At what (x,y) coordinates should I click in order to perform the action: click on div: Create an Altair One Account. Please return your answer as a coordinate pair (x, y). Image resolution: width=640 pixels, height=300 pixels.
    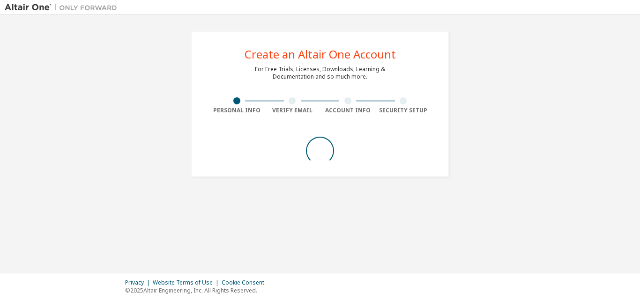
    Looking at the image, I should click on (320, 54).